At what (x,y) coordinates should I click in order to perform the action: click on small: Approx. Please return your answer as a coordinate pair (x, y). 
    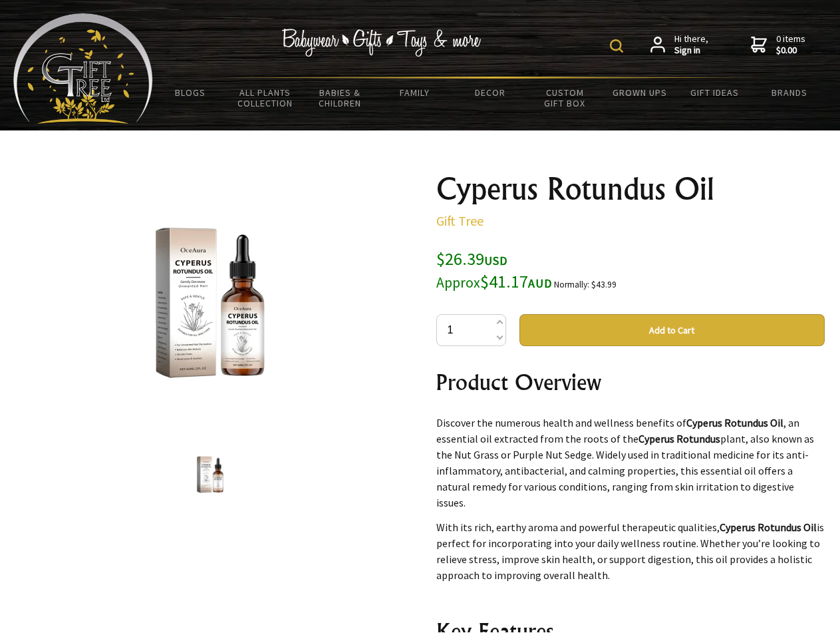
    Looking at the image, I should click on (458, 282).